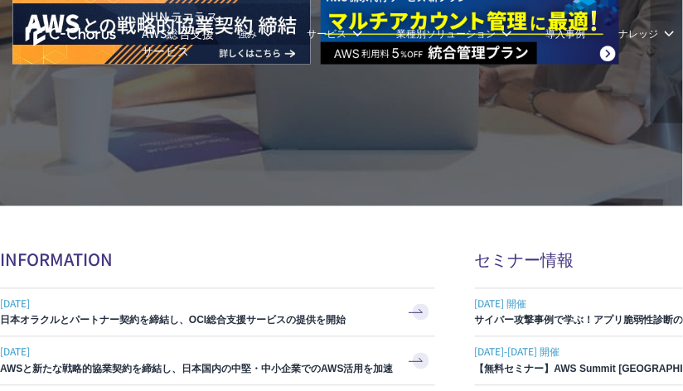  What do you see at coordinates (454, 33) in the screenshot?
I see `p: 業種別ソリューション` at bounding box center [454, 33].